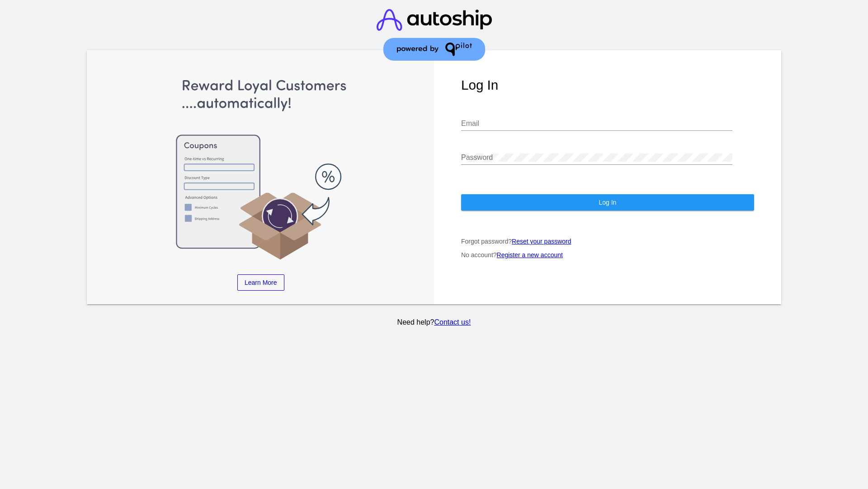 The height and width of the screenshot is (489, 868). What do you see at coordinates (541, 241) in the screenshot?
I see `a: Reset your password` at bounding box center [541, 241].